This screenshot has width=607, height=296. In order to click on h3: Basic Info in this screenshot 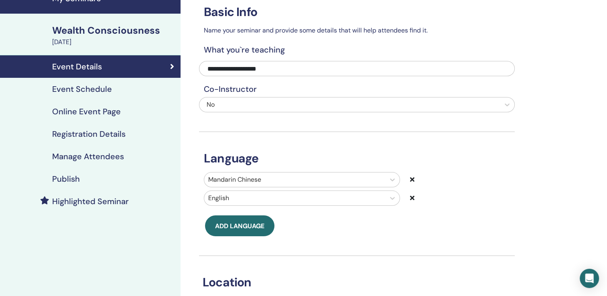, I will do `click(357, 12)`.